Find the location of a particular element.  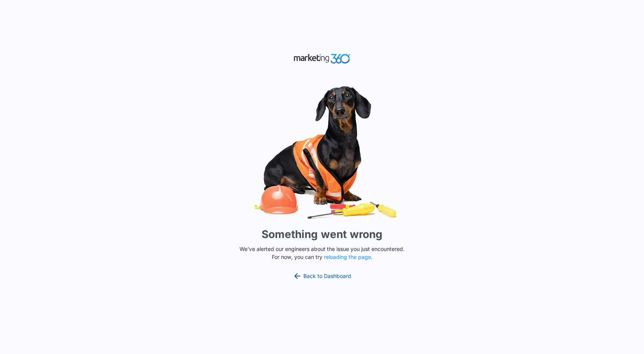

img: Marketing 360 Logo is located at coordinates (322, 59).